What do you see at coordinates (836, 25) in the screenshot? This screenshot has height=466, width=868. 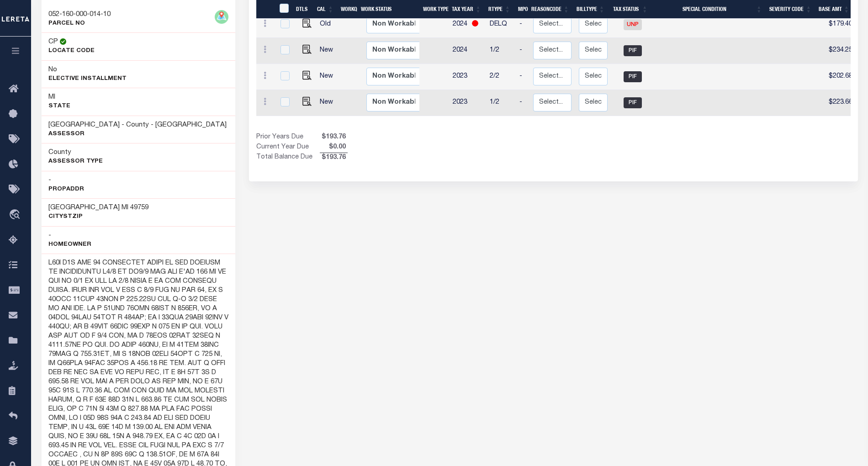 I see `td: $179.40` at bounding box center [836, 25].